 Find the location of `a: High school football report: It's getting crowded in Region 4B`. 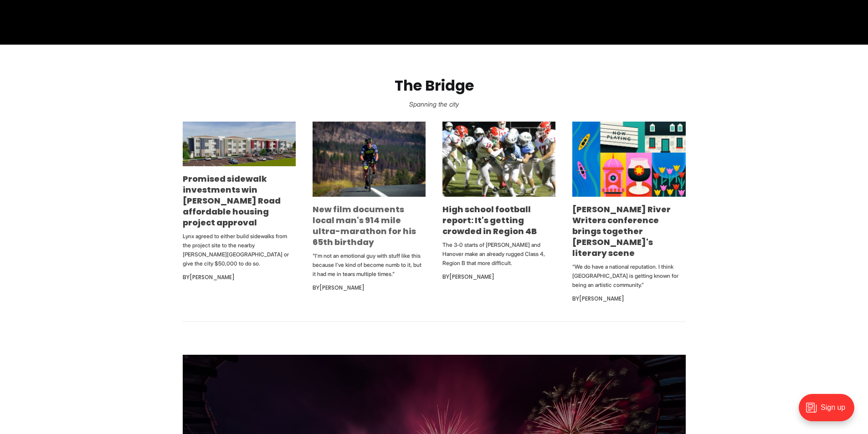

a: High school football report: It's getting crowded in Region 4B is located at coordinates (489, 220).